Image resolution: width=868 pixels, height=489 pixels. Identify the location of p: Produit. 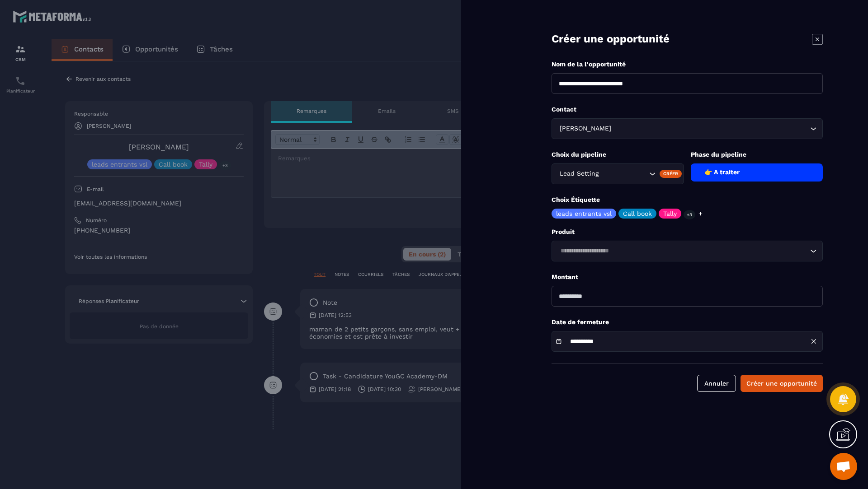
(687, 232).